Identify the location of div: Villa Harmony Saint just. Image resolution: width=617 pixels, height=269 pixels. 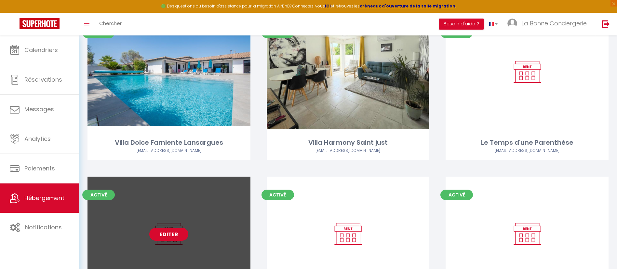
(348, 142).